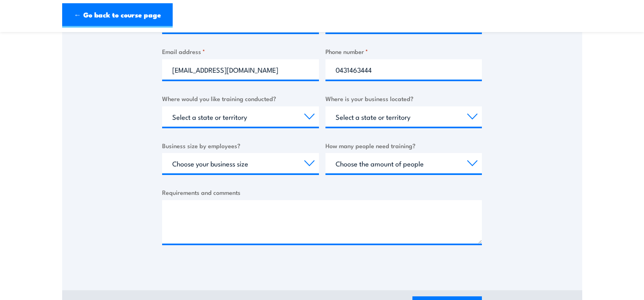  Describe the element at coordinates (404, 98) in the screenshot. I see `label: Where is your business located?` at that location.